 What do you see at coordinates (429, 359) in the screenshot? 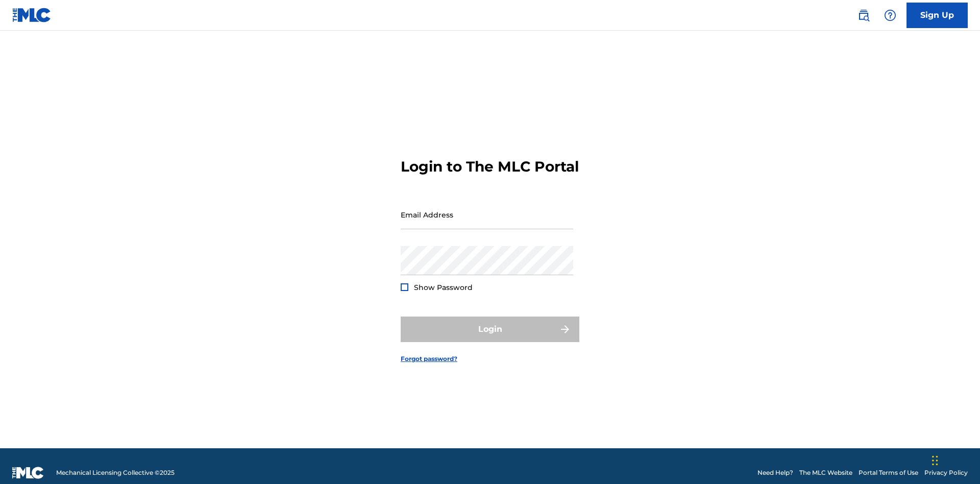
I see `a: Forgot password?` at bounding box center [429, 359].